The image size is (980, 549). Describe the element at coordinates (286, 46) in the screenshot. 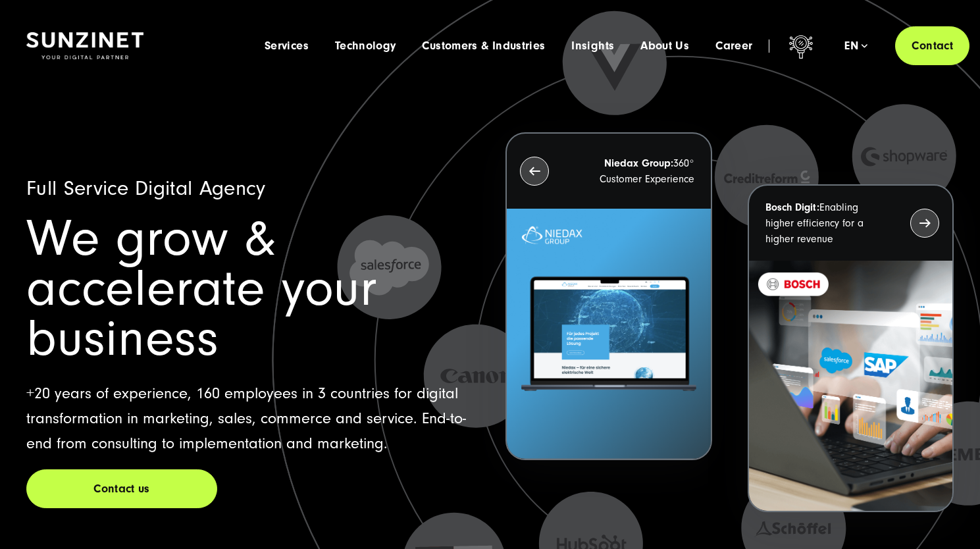

I see `span: Services` at that location.